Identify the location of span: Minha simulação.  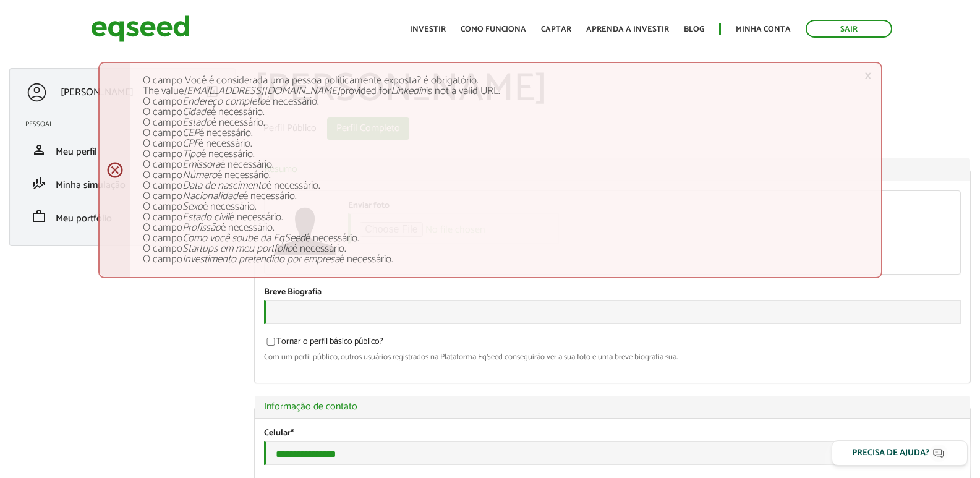
(90, 184).